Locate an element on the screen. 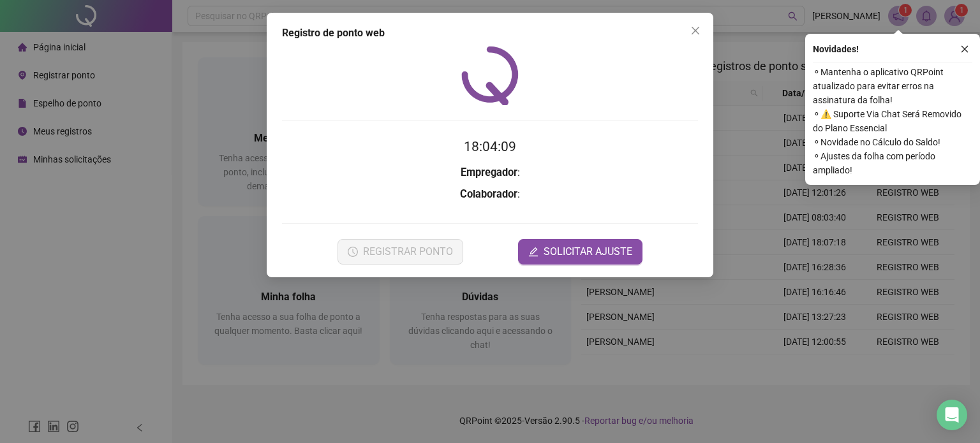 The width and height of the screenshot is (980, 443). div: Open Intercom Messenger is located at coordinates (952, 415).